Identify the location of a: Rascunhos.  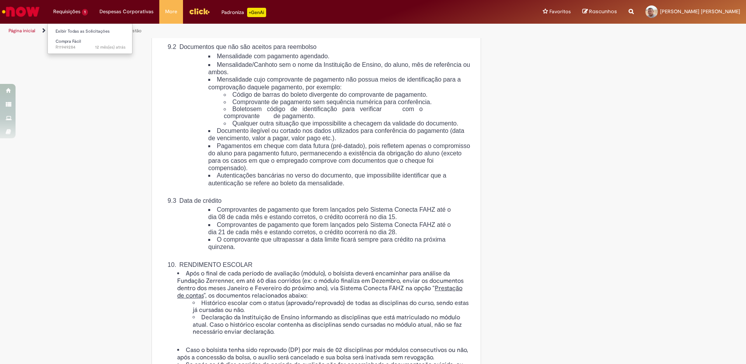
(600, 12).